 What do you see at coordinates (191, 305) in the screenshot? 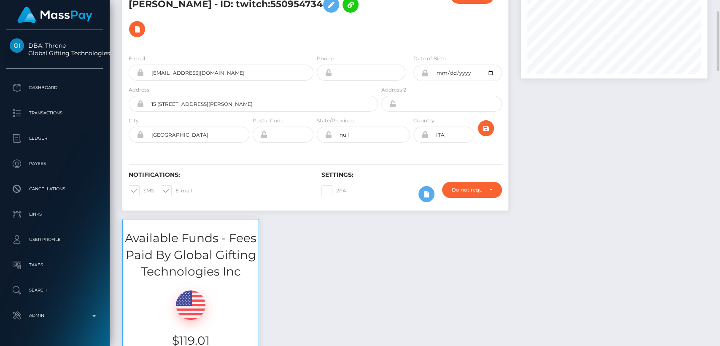
I see `img: USD.png` at bounding box center [191, 305].